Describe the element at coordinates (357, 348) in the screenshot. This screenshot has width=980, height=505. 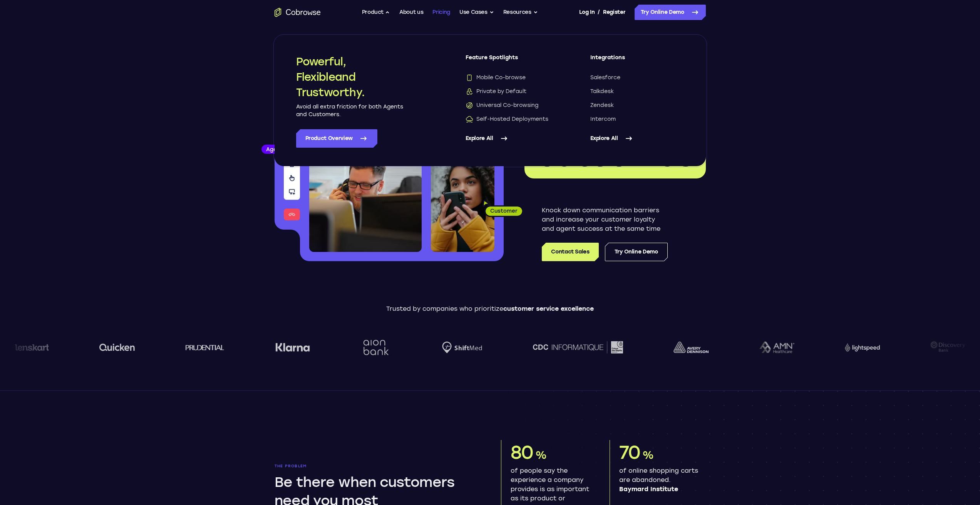
I see `img: Aion Bank` at that location.